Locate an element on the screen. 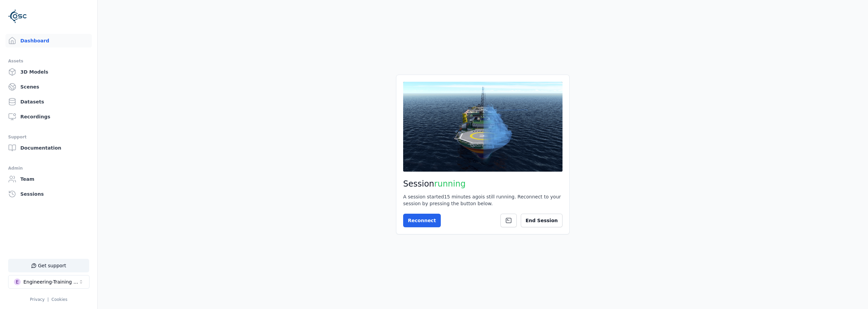 The image size is (868, 309). div: A session started 15 minutes ago is still running. Reconnect to your session by pressing the butt... is located at coordinates (483, 200).